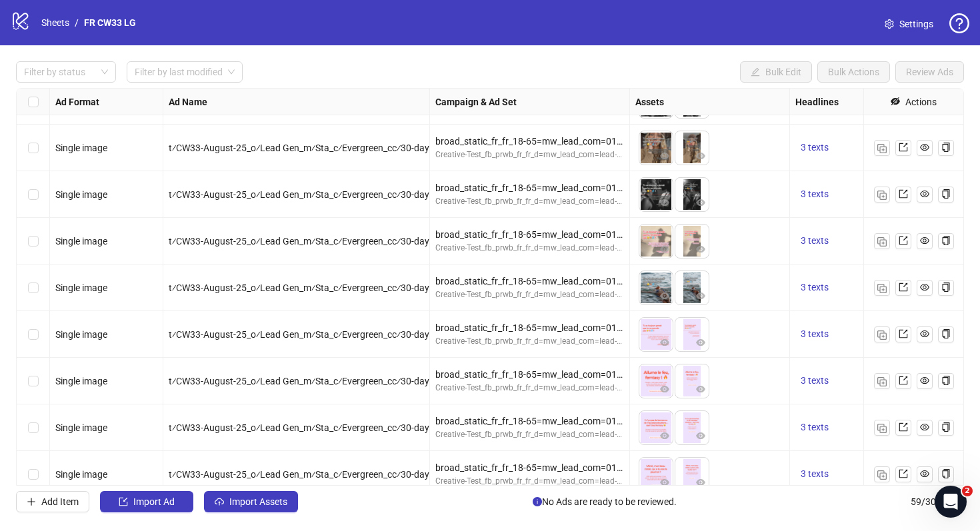  What do you see at coordinates (895, 101) in the screenshot?
I see `span: eye-invisible` at bounding box center [895, 101].